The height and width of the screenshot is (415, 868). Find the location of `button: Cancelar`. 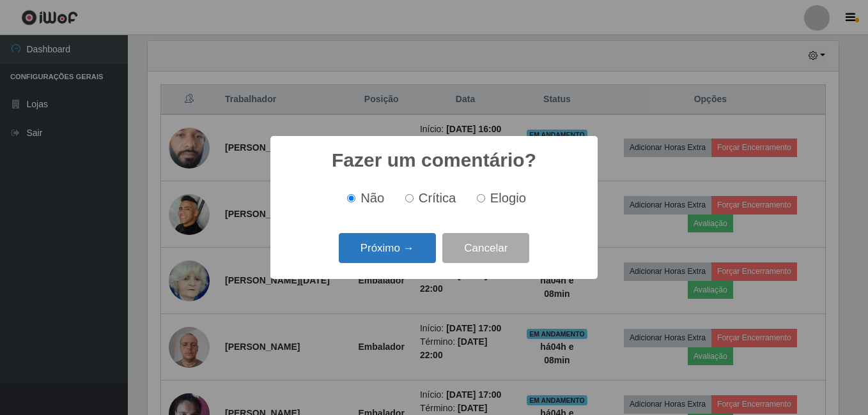

button: Cancelar is located at coordinates (486, 248).